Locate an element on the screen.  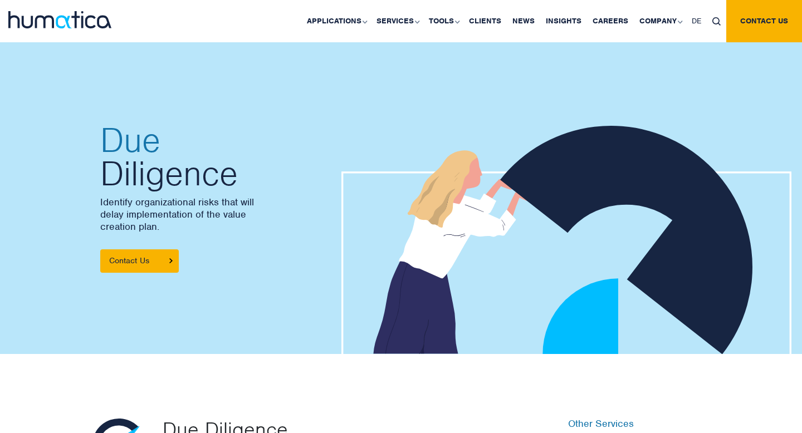
h2: Diligence is located at coordinates (245, 157).